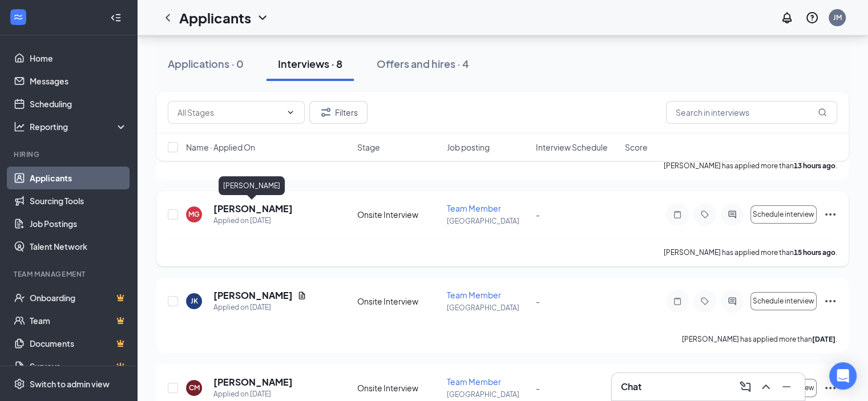  What do you see at coordinates (766, 387) in the screenshot?
I see `svg: ChevronUp` at bounding box center [766, 387].